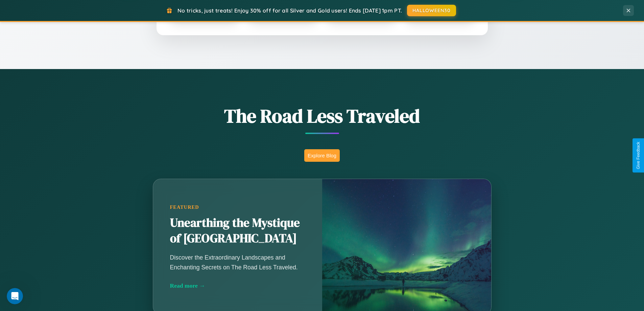 Image resolution: width=644 pixels, height=311 pixels. I want to click on button: HALLOWEEN30, so click(431, 10).